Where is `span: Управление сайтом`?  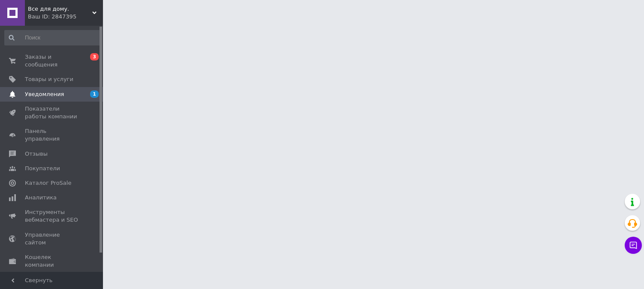
span: Управление сайтом is located at coordinates (52, 239).